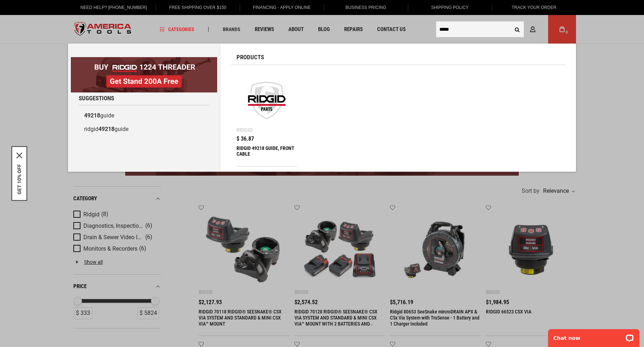 The image size is (644, 347). What do you see at coordinates (144, 116) in the screenshot?
I see `a: 49218guide` at bounding box center [144, 116].